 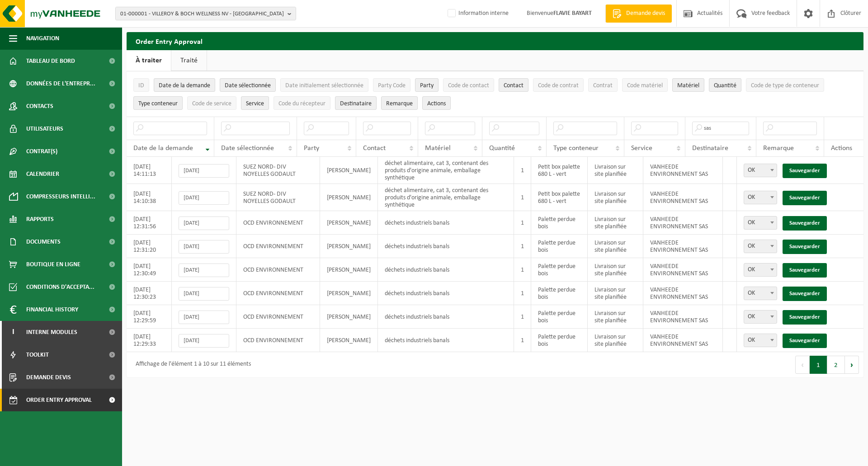 I want to click on span: Boutique en ligne, so click(x=53, y=265).